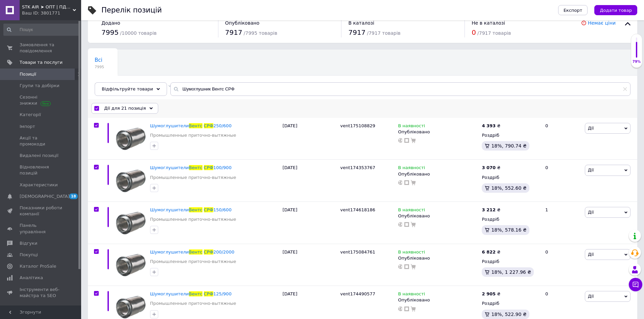 This screenshot has width=644, height=319. What do you see at coordinates (131, 139) in the screenshot?
I see `img: Шумоглушители Вентс СРФ 250/600` at bounding box center [131, 139].